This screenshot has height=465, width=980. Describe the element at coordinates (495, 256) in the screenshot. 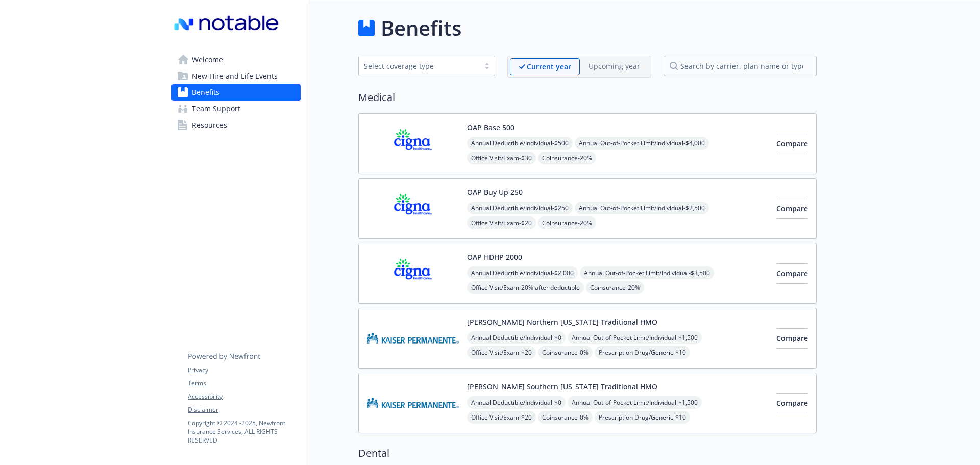

I see `button: OAP HDHP 2000` at that location.